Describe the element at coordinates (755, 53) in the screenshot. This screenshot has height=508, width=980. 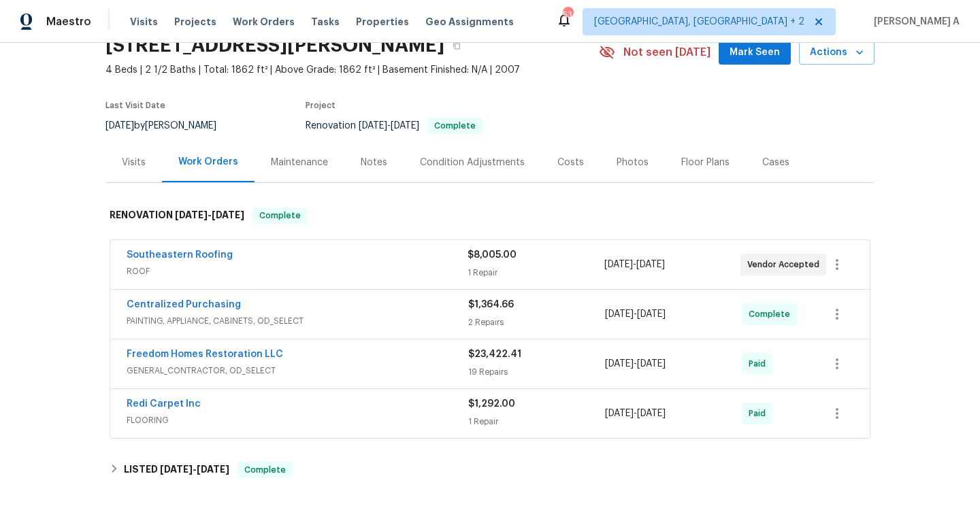
I see `button: Mark Seen` at that location.